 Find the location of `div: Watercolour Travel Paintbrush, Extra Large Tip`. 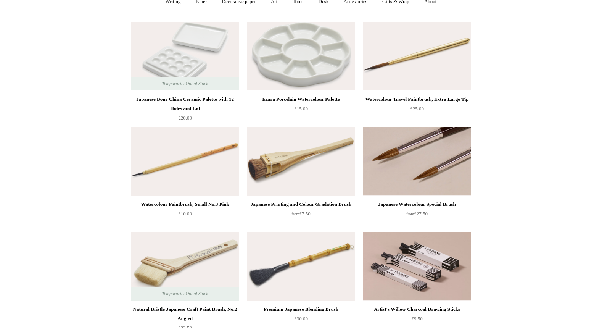

div: Watercolour Travel Paintbrush, Extra Large Tip is located at coordinates (417, 99).